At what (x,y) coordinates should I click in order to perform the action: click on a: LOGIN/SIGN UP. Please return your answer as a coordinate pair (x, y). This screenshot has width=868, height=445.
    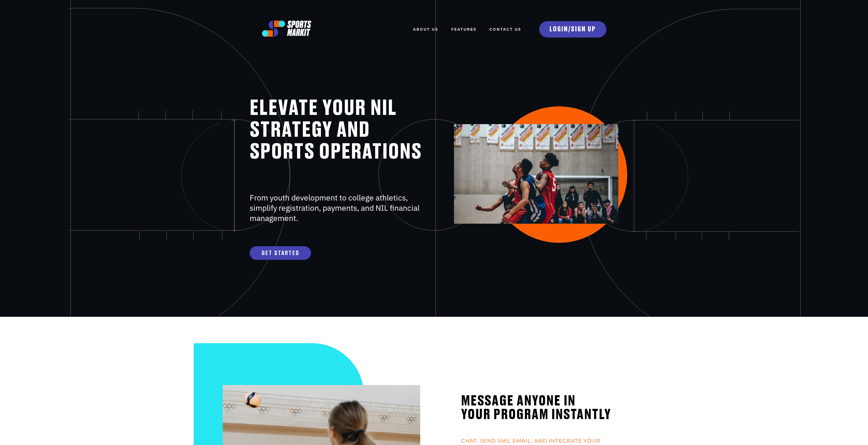
    Looking at the image, I should click on (573, 29).